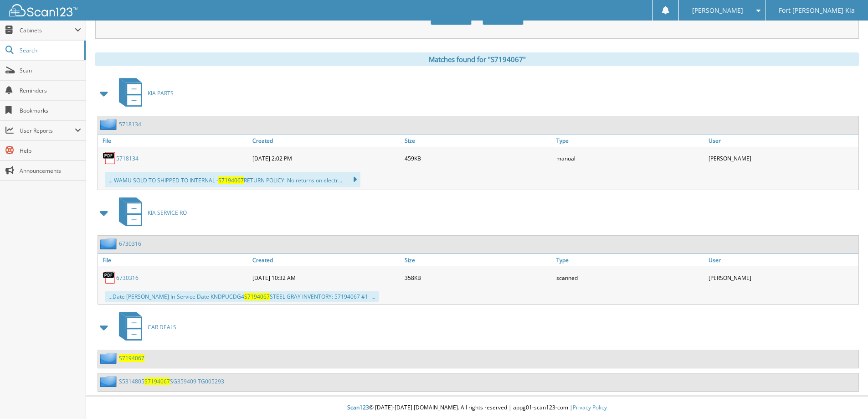  I want to click on div: 358KB, so click(479, 277).